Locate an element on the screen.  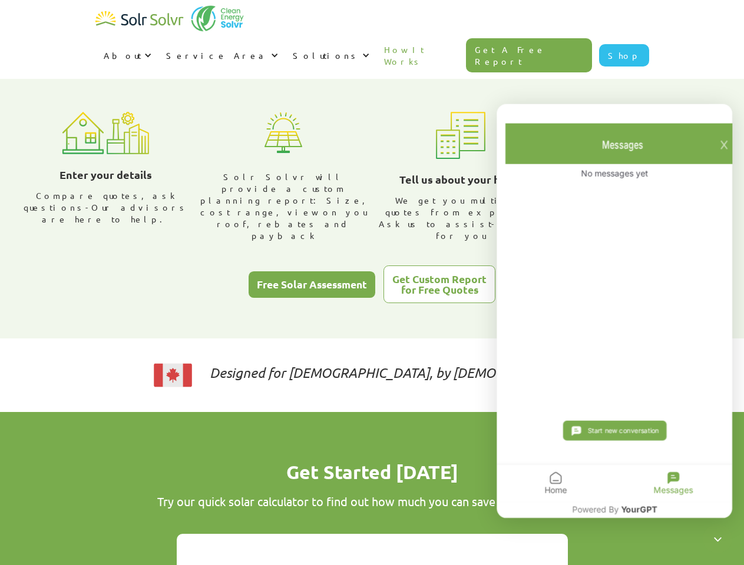
div: Free Solar Assessment is located at coordinates (312, 284).